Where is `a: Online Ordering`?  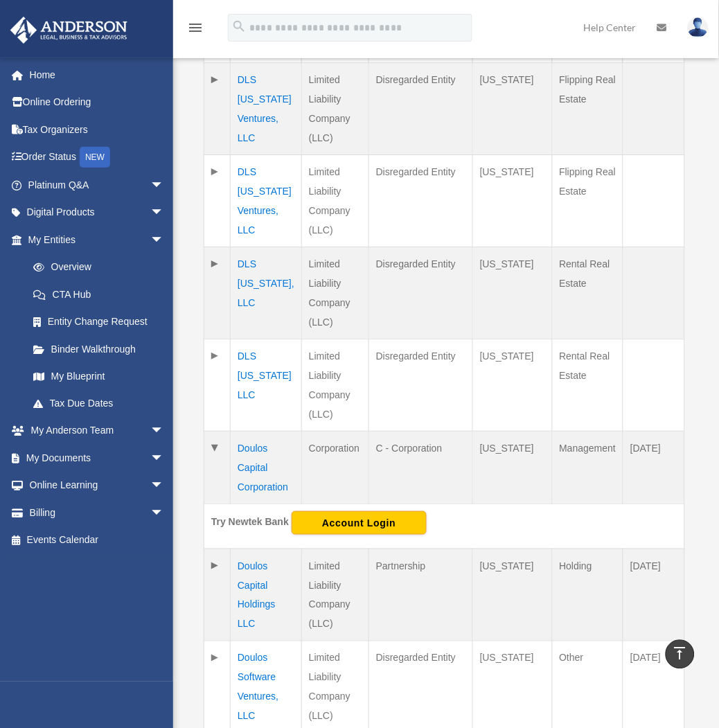 a: Online Ordering is located at coordinates (97, 103).